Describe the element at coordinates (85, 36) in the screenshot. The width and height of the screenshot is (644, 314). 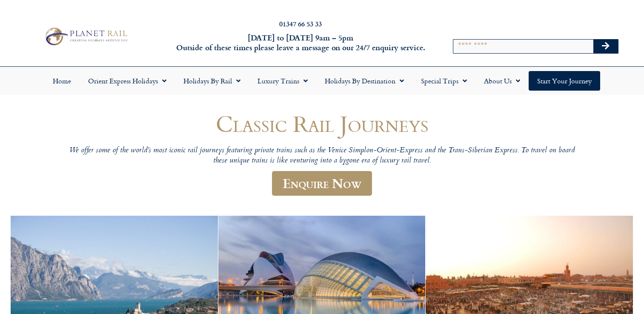
I see `img: Planet Rail Train Holidays Logo` at that location.